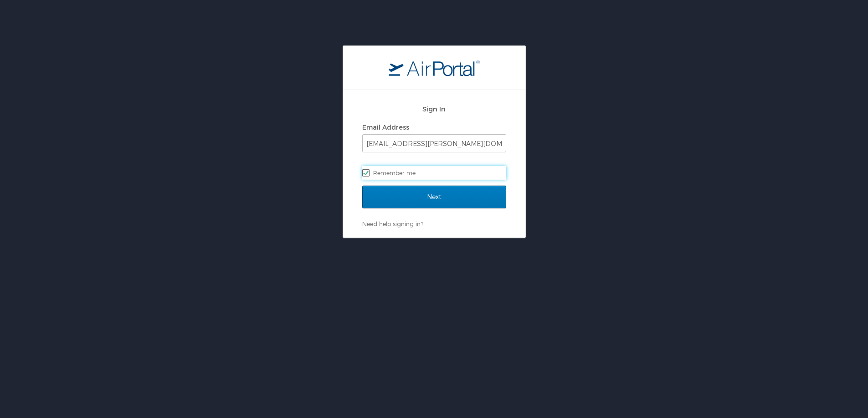 The height and width of the screenshot is (418, 868). Describe the element at coordinates (393, 224) in the screenshot. I see `a: Need help signing in?` at that location.